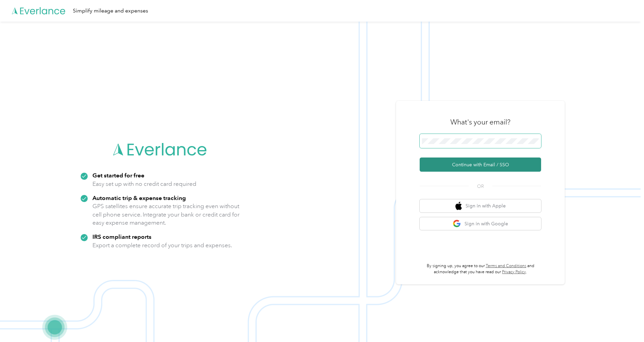 The image size is (644, 342). Describe the element at coordinates (481, 269) in the screenshot. I see `p: By signing up, you agree to our and acknowledge that you have read our .` at that location.